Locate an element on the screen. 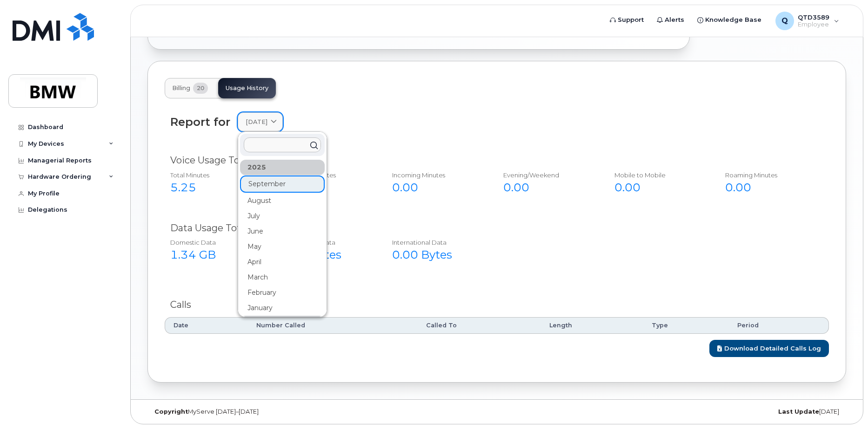 This screenshot has width=868, height=429. a: Support is located at coordinates (626, 20).